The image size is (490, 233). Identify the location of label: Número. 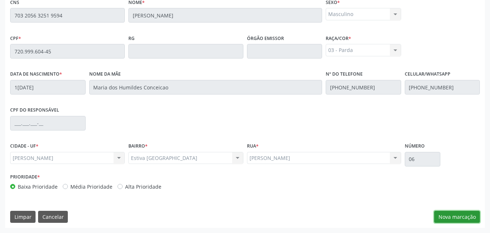
(415, 146).